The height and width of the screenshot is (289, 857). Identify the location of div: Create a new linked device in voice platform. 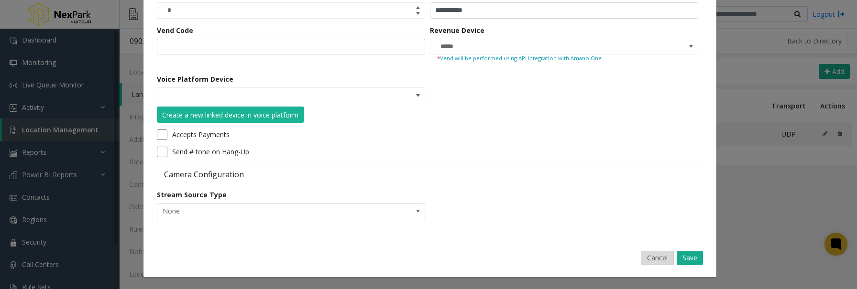
(230, 115).